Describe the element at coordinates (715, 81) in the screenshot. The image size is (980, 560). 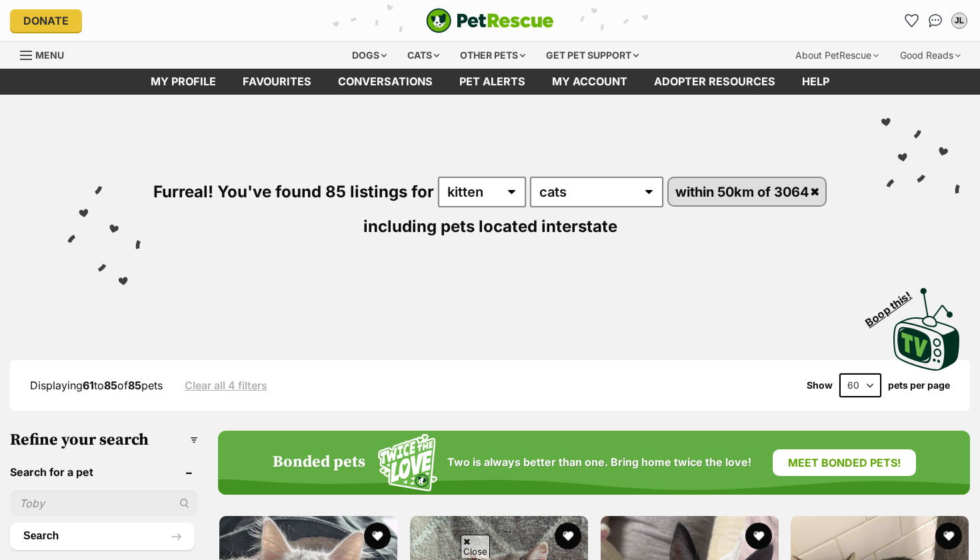
I see `a: Adopter resources` at that location.